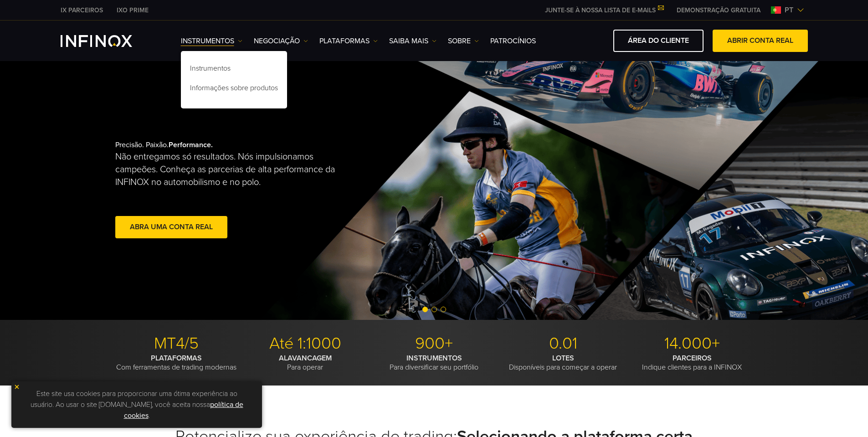 This screenshot has width=868, height=437. I want to click on p: MT4/5, so click(177, 344).